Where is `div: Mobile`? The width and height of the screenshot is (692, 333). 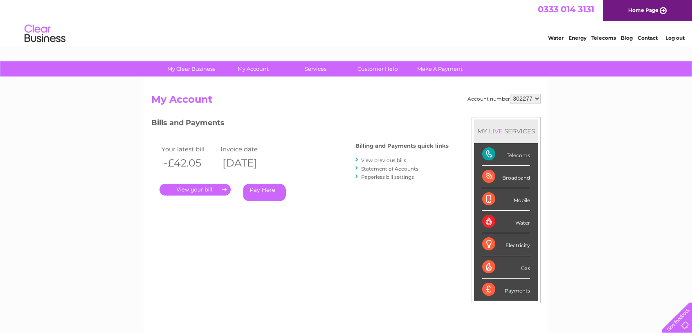 div: Mobile is located at coordinates (506, 199).